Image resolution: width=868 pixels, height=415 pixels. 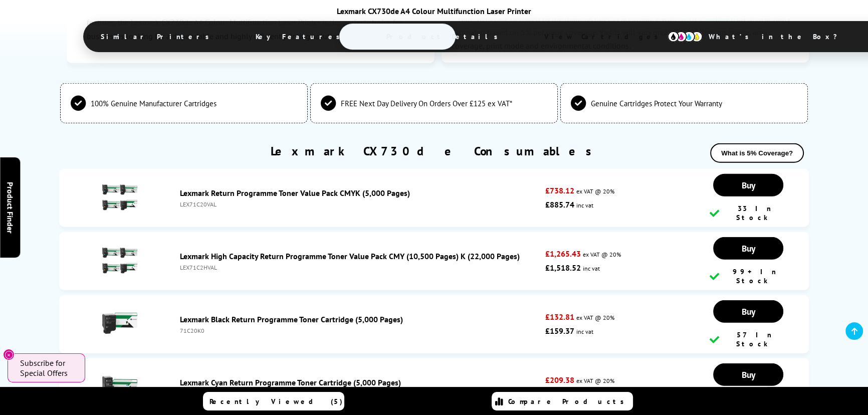 I want to click on span: FREE Next Day Delivery On Orders Over £125 ex VAT*, so click(x=426, y=103).